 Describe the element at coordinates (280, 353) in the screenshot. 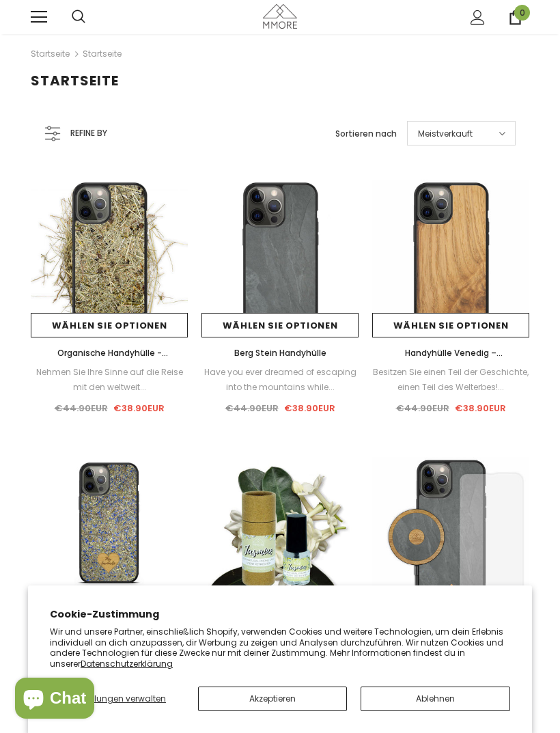

I see `span: Berg Stein Handyhülle` at that location.